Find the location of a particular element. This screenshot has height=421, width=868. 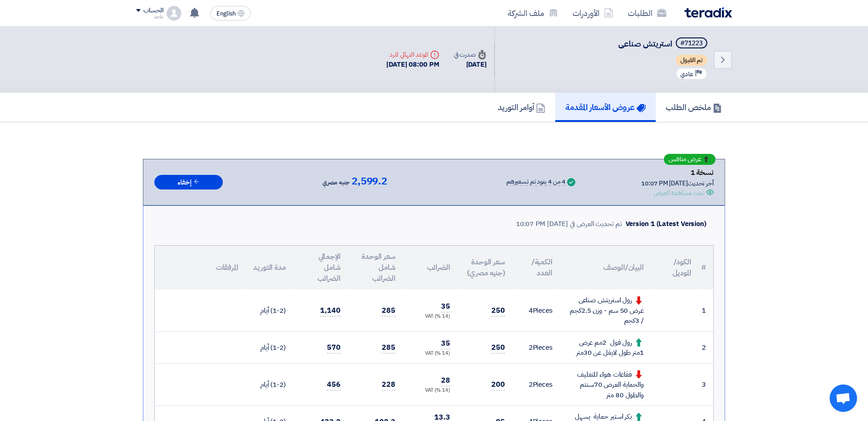

h5: استريتش صناعى is located at coordinates (664, 44).